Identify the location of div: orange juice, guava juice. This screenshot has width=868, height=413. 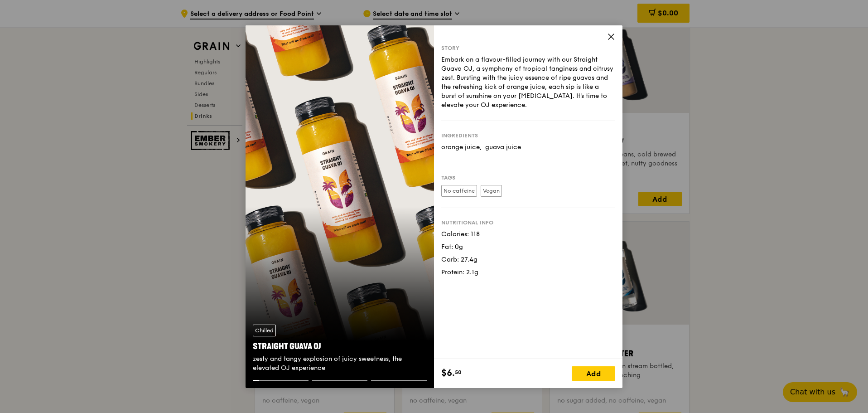
(528, 148).